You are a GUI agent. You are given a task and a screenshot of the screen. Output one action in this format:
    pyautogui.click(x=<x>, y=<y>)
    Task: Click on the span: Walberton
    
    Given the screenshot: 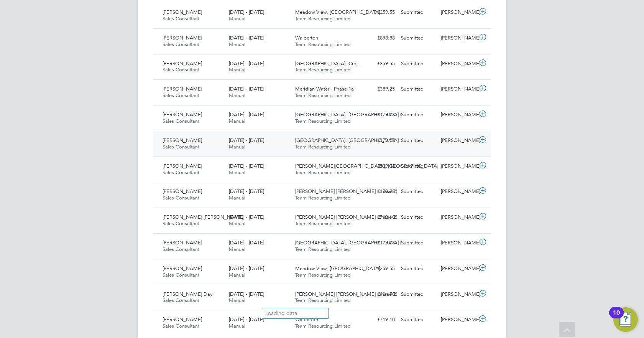 What is the action you would take?
    pyautogui.click(x=306, y=38)
    